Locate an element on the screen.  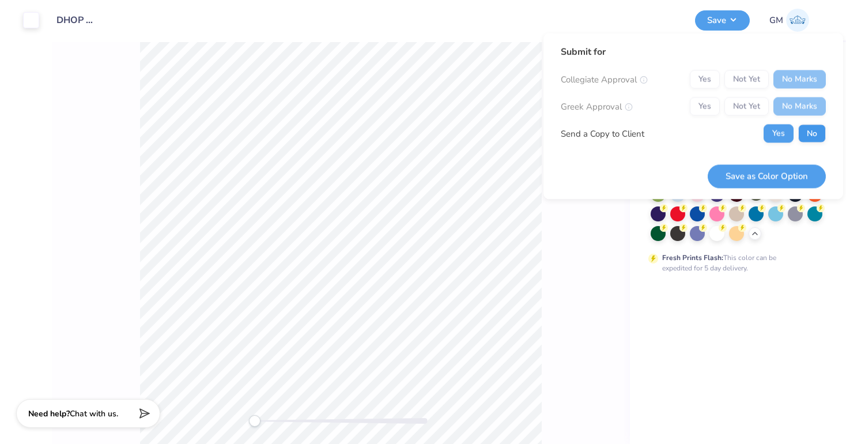
div: Submit for is located at coordinates (693, 52).